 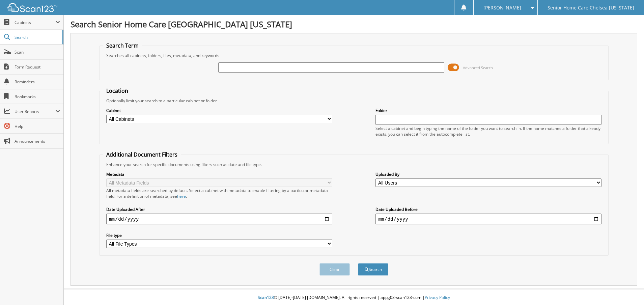 What do you see at coordinates (354, 100) in the screenshot?
I see `div: Optionally limit your search to a particular cabinet or folder` at bounding box center [354, 100].